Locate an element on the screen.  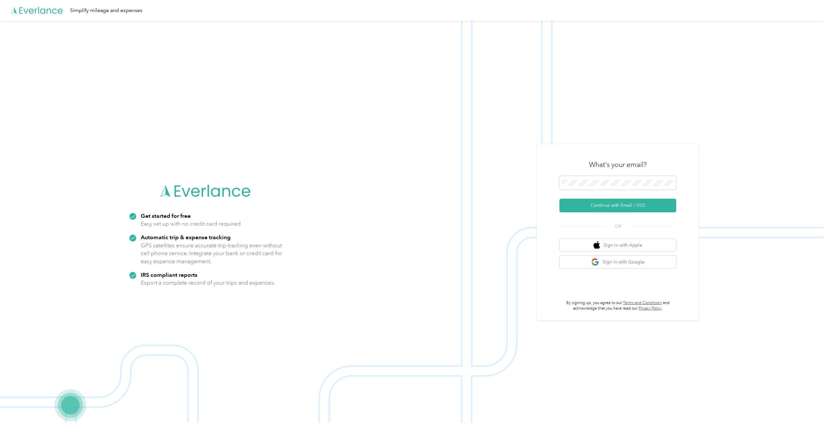
button: google logoSign in with Google is located at coordinates (618, 262).